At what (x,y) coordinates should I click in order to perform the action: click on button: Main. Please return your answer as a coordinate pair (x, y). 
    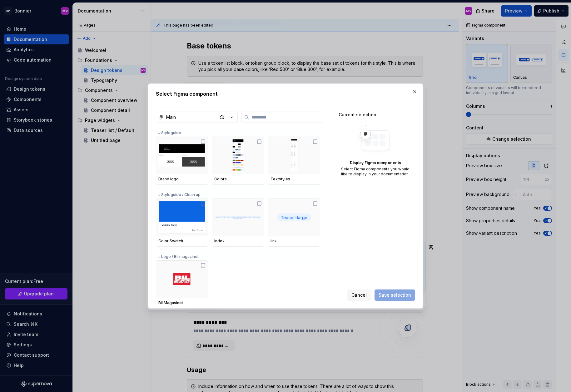
    Looking at the image, I should click on (196, 117).